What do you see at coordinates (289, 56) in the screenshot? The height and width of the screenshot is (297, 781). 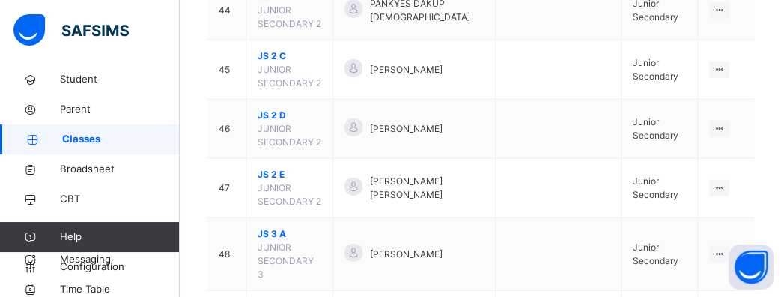 I see `span: JS 2 C` at bounding box center [289, 56].